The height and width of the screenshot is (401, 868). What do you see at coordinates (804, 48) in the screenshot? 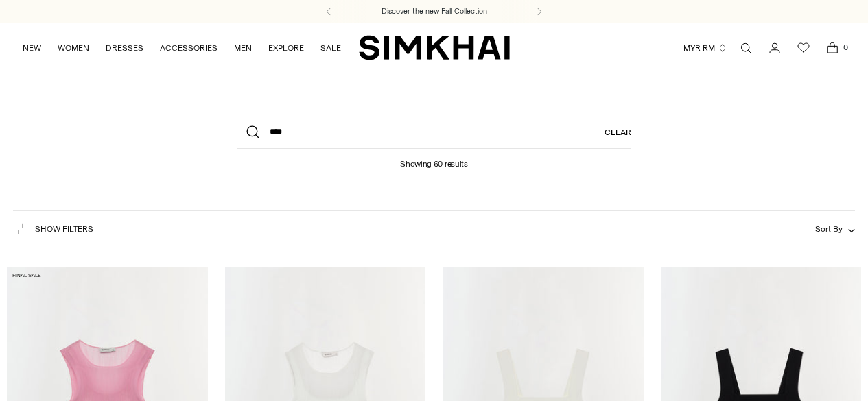
I see `a: Wishlist` at bounding box center [804, 48].